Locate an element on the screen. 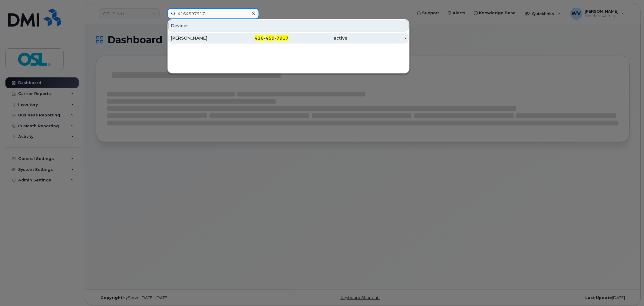  span: 416 is located at coordinates (259, 38).